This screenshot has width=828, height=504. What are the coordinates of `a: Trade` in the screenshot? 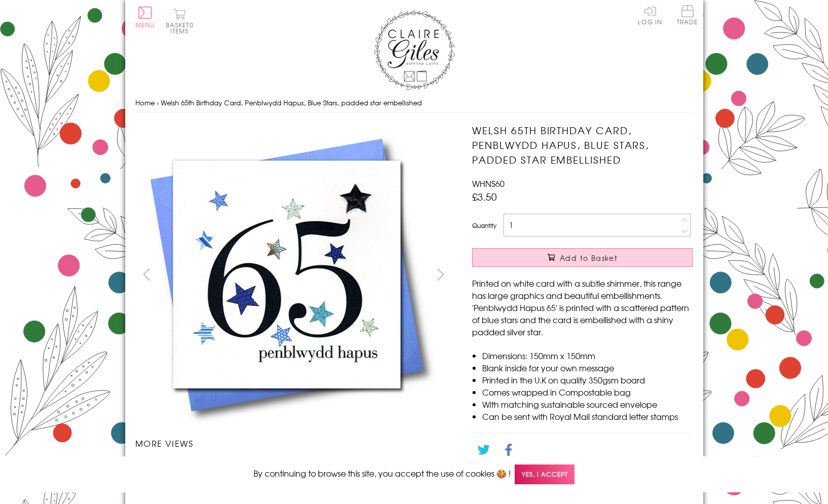 It's located at (687, 16).